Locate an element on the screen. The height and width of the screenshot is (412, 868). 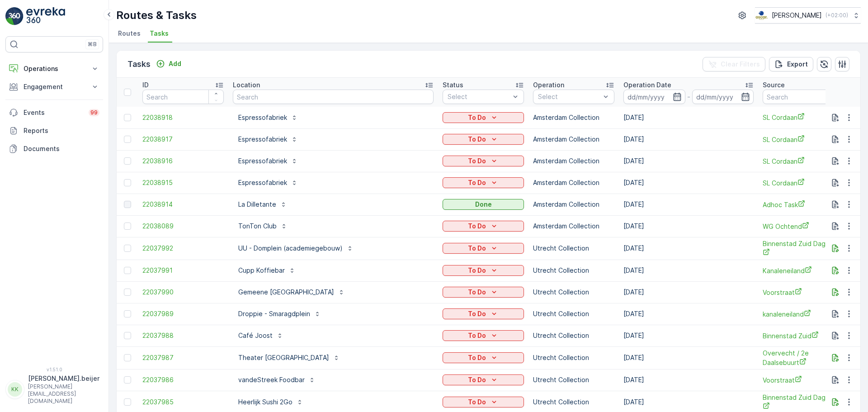
p: Clear Filters is located at coordinates (740, 64).